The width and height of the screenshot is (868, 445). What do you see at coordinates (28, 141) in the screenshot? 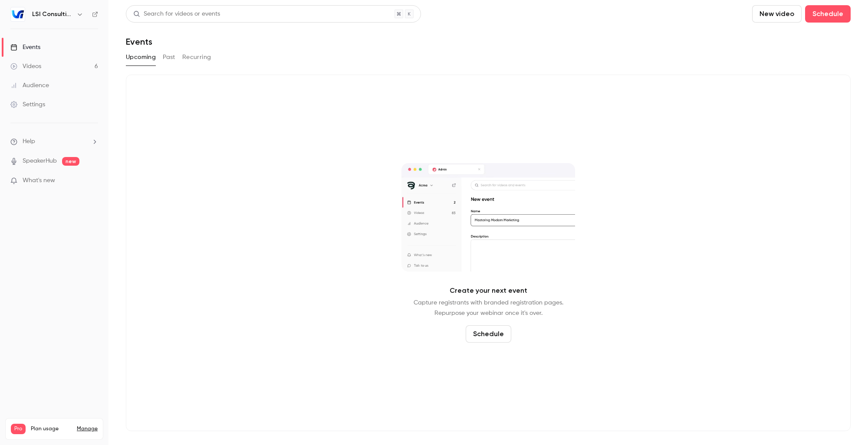
I see `span: Help` at bounding box center [28, 141].